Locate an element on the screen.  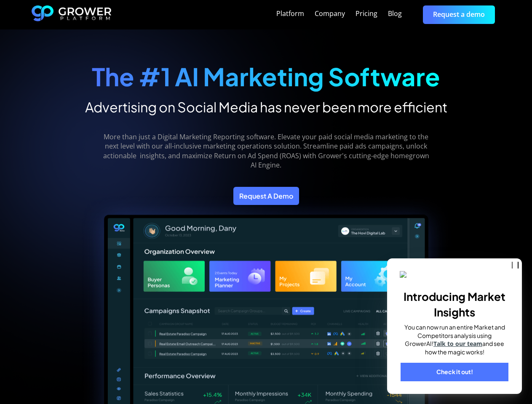
b: Talk to our team is located at coordinates (458, 344).